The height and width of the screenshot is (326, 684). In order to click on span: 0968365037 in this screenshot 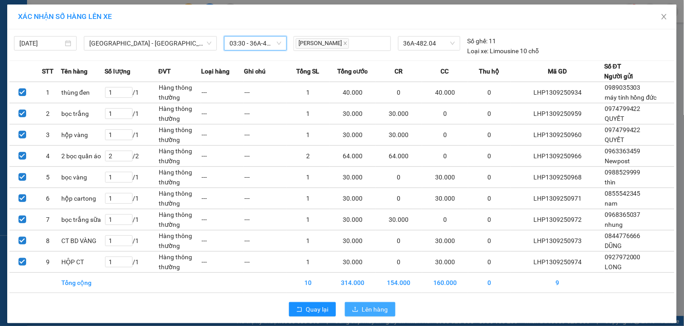, I will do `click(623, 215)`.